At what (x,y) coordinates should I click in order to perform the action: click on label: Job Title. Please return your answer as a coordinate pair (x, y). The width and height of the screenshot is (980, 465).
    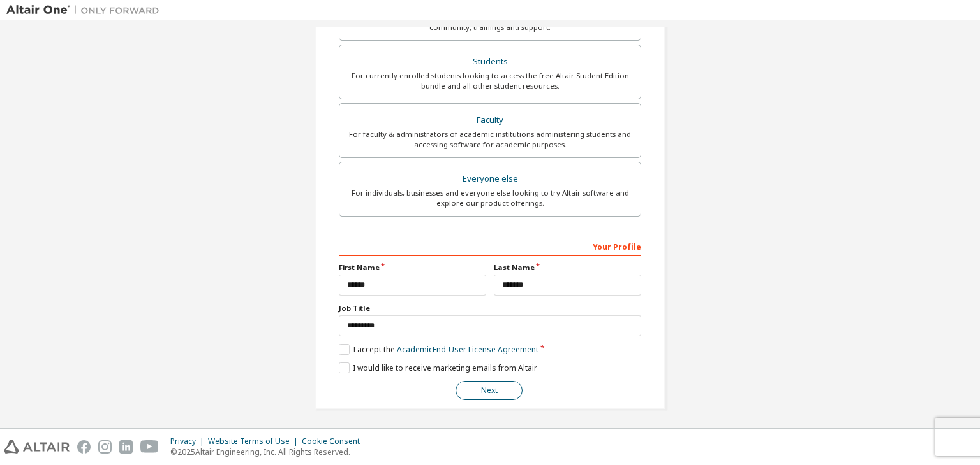
    Looking at the image, I should click on (490, 309).